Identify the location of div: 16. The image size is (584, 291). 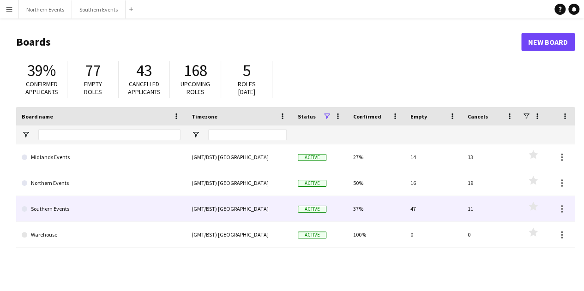
(434, 183).